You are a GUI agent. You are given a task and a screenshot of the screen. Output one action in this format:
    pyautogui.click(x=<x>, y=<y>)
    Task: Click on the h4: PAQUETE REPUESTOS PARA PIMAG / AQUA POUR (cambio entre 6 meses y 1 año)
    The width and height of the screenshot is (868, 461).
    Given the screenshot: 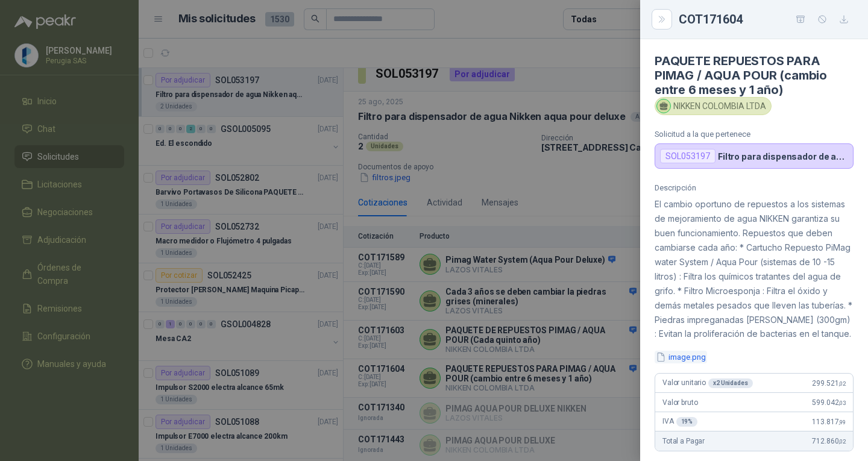 What is the action you would take?
    pyautogui.click(x=754, y=75)
    